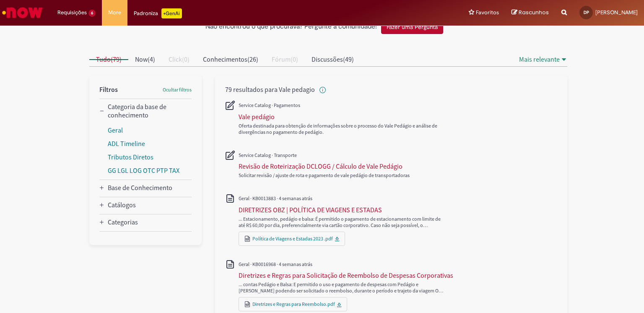  What do you see at coordinates (115, 12) in the screenshot?
I see `span: More` at bounding box center [115, 12].